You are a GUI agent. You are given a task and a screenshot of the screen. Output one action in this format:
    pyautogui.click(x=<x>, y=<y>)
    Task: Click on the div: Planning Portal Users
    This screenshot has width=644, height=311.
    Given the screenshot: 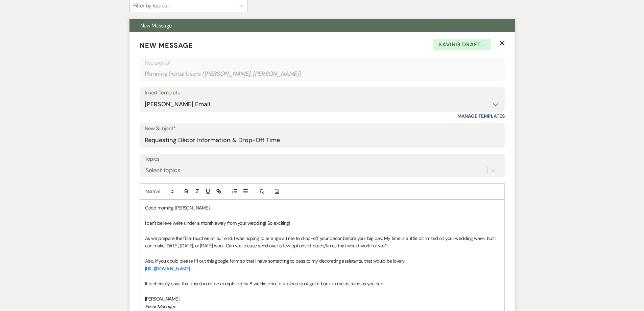 What is the action you would take?
    pyautogui.click(x=322, y=74)
    